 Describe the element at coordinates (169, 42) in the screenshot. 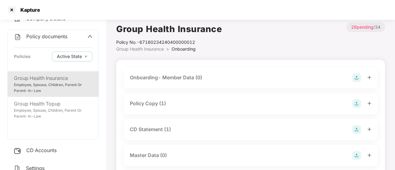

I see `div: Policy No.- 67160234240400000012` at that location.